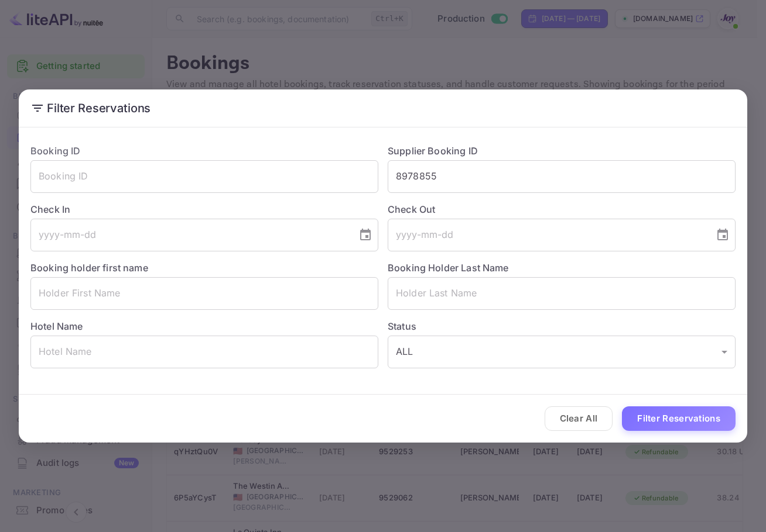 The width and height of the screenshot is (766, 532). I want to click on input: Booking ID, so click(204, 177).